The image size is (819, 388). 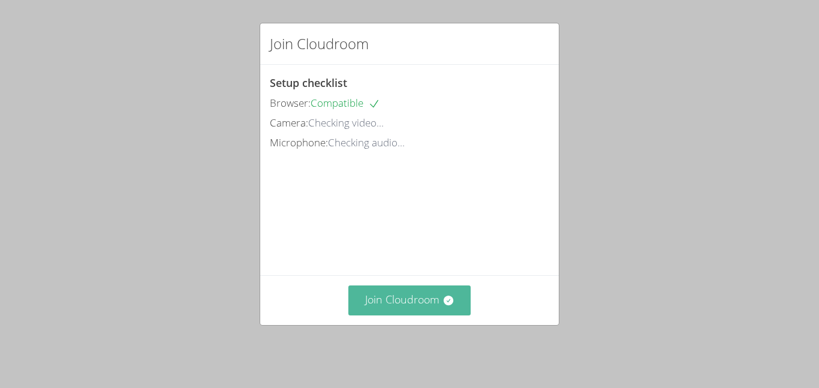 What do you see at coordinates (366, 142) in the screenshot?
I see `span: Checking audio...` at bounding box center [366, 142].